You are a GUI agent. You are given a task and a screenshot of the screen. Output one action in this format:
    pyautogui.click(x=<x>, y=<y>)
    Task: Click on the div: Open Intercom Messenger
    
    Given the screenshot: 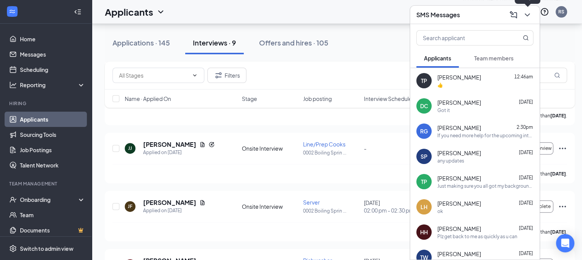 What is the action you would take?
    pyautogui.click(x=565, y=243)
    